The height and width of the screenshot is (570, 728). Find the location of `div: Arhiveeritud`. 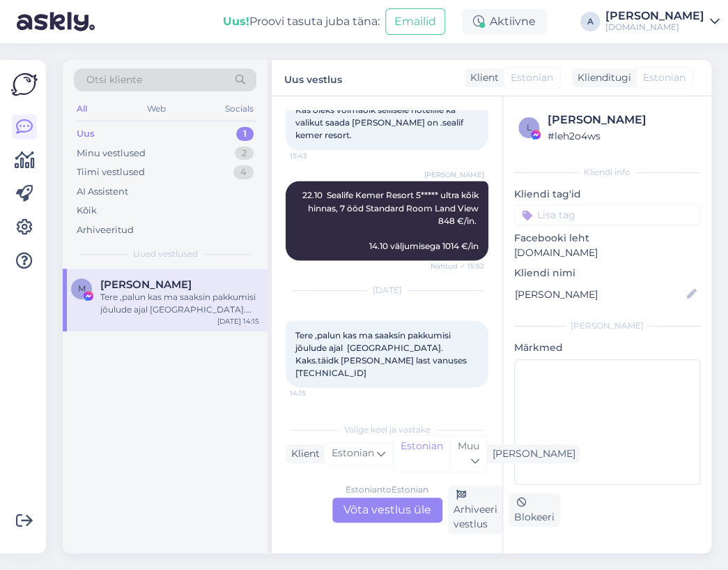

div: Arhiveeritud is located at coordinates (105, 230).